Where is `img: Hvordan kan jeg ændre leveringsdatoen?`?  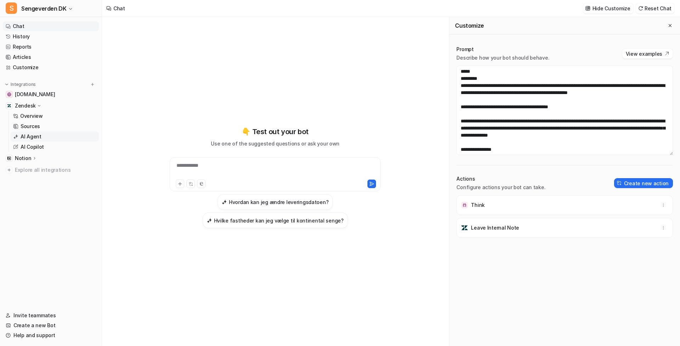
img: Hvordan kan jeg ændre leveringsdatoen? is located at coordinates (224, 202).